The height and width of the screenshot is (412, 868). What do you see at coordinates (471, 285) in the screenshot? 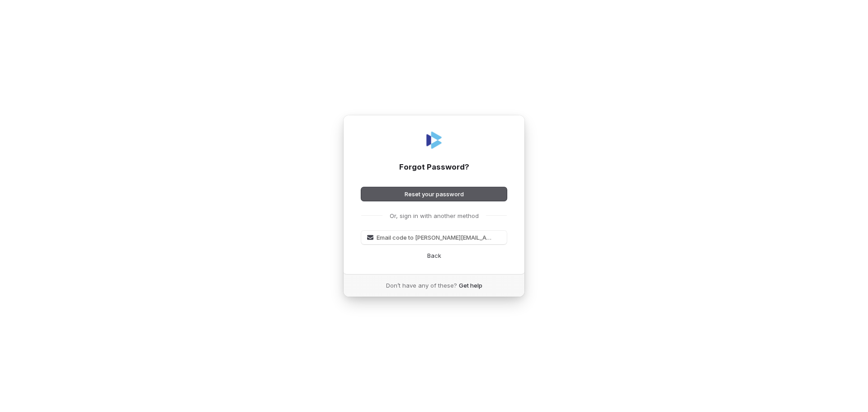
I see `a: Get help` at bounding box center [471, 285].